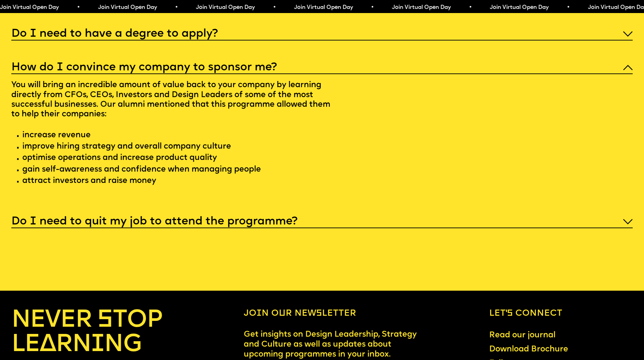  Describe the element at coordinates (333, 314) in the screenshot. I see `h6: Join our newsletter` at that location.